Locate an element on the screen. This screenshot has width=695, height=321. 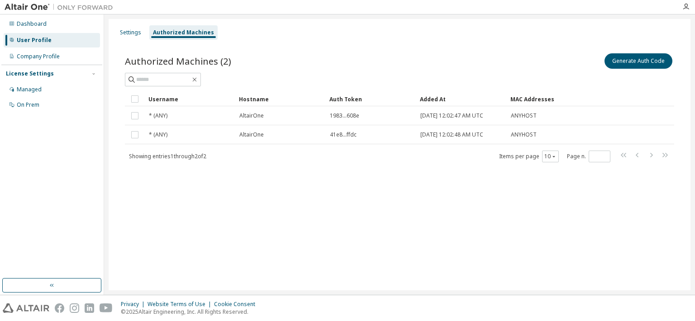
div: On Prem is located at coordinates (28, 105).